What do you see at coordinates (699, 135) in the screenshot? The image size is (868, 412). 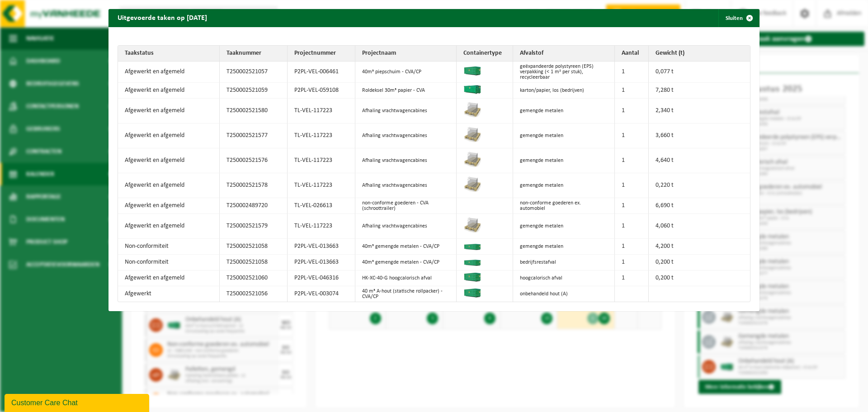 I see `td: 3,660 t` at bounding box center [699, 135].